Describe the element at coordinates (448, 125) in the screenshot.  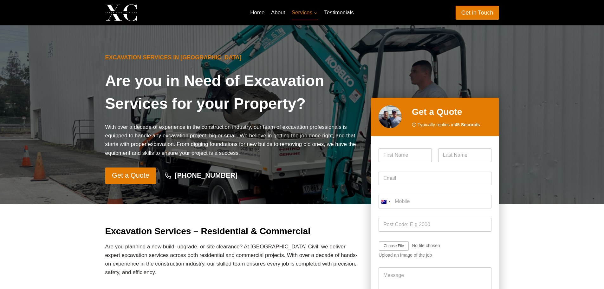
I see `span: Typically replies in` at that location.